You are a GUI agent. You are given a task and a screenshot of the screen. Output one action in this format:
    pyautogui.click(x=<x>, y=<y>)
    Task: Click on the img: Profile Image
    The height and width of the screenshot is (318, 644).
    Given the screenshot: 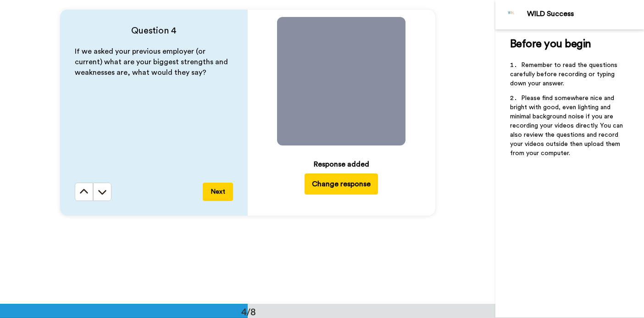 What is the action you would take?
    pyautogui.click(x=512, y=14)
    